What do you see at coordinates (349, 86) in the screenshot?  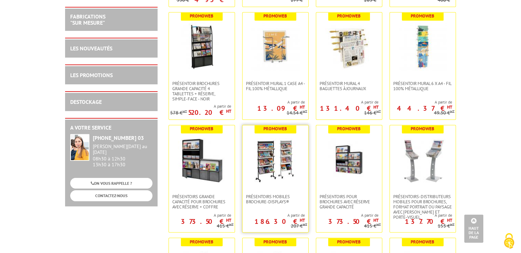 I see `span: Présentoir mural 4 baguettes à journaux` at bounding box center [349, 86].